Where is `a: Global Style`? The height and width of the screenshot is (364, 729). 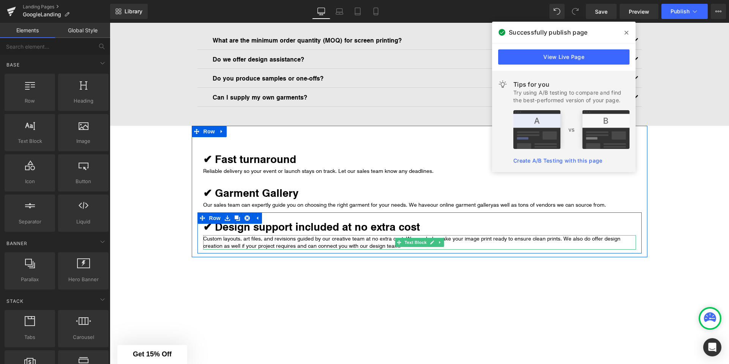 a: Global Style is located at coordinates (82, 30).